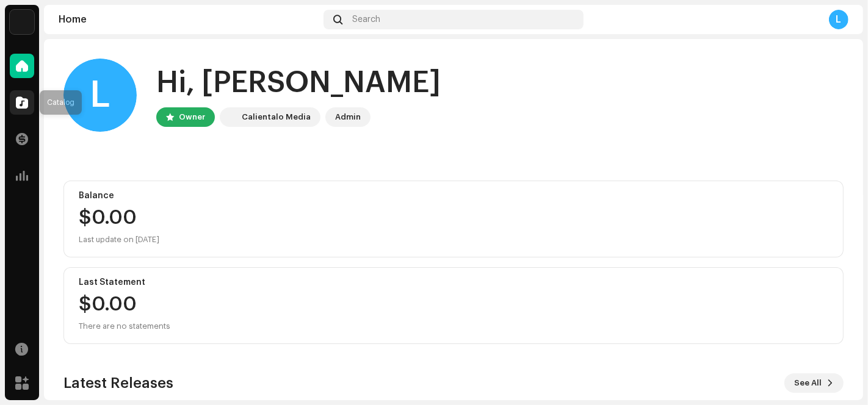 This screenshot has height=405, width=868. What do you see at coordinates (453, 219) in the screenshot?
I see `re-o-card-value: Balance` at bounding box center [453, 219].